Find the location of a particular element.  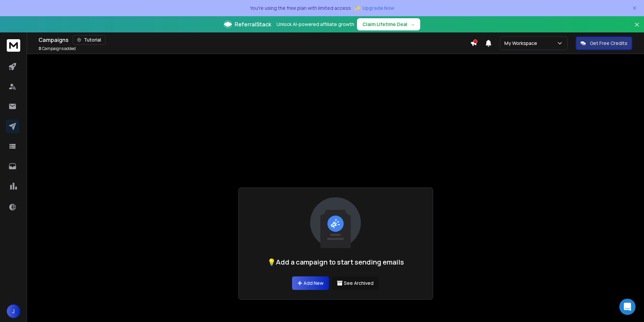

button: ✨Upgrade Now is located at coordinates (374, 8).